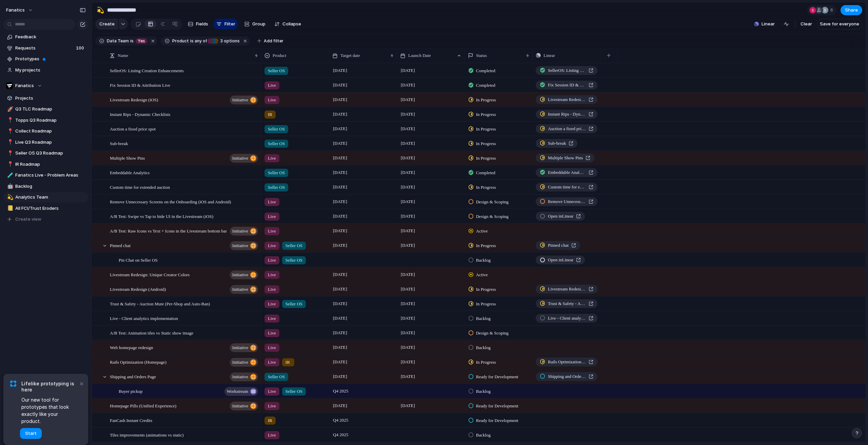 Image resolution: width=868 pixels, height=445 pixels. Describe the element at coordinates (567, 318) in the screenshot. I see `span: Live - Client analytics implementation` at that location.